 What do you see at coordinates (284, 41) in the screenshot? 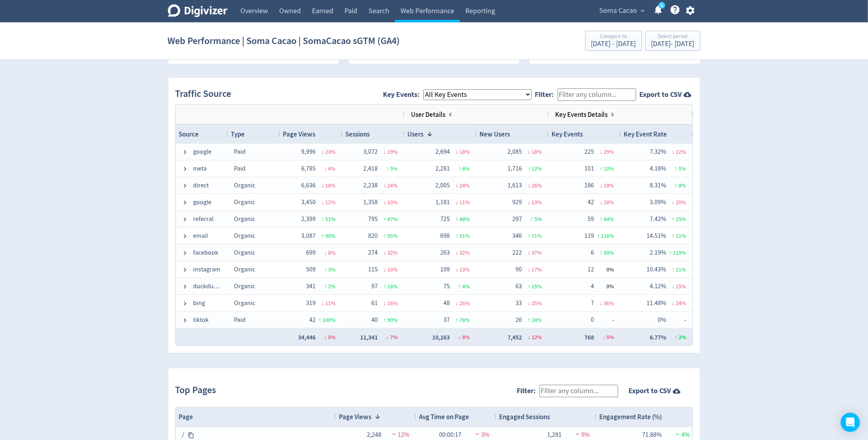
I see `h1: Web Performance | Soma Cacao | SomaCacao sGTM (GA4)` at bounding box center [284, 41].